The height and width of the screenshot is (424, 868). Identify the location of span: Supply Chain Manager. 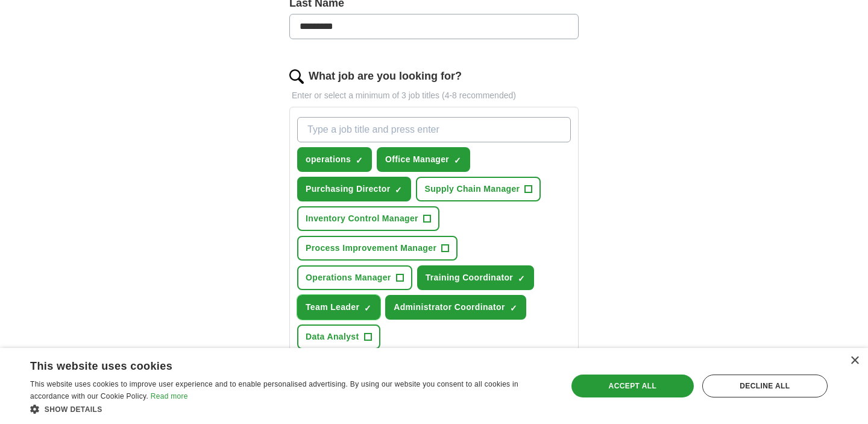
(472, 189).